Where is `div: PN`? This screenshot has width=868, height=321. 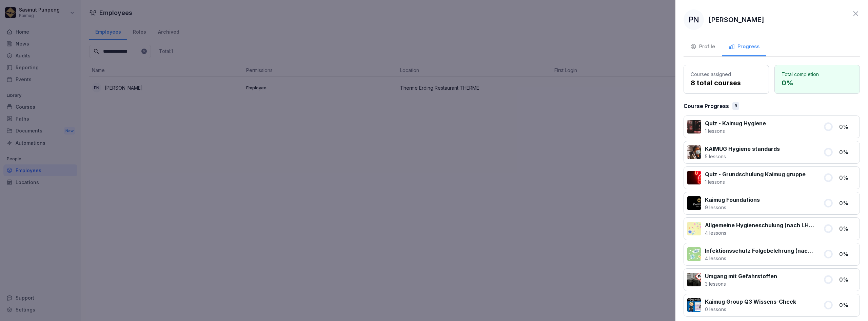
div: PN is located at coordinates (694, 20).